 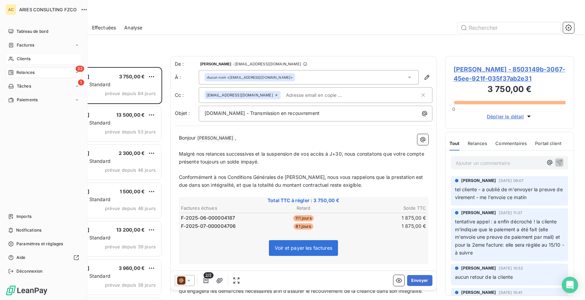 What do you see at coordinates (130, 93) in the screenshot?
I see `span: prévue depuis 64 jours` at bounding box center [130, 93].